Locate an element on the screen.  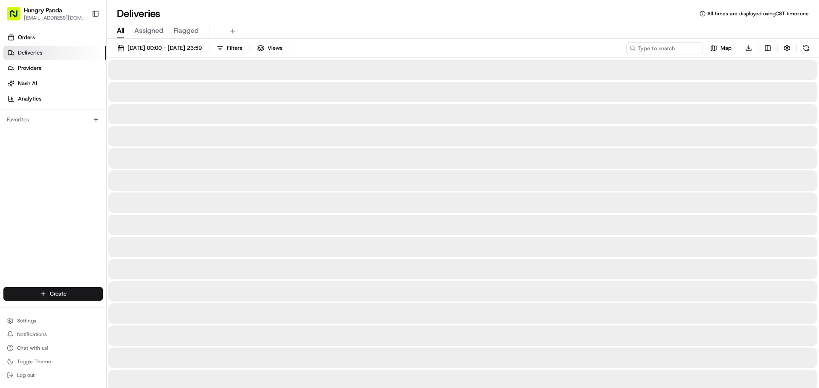
div: Favorites is located at coordinates (53, 120).